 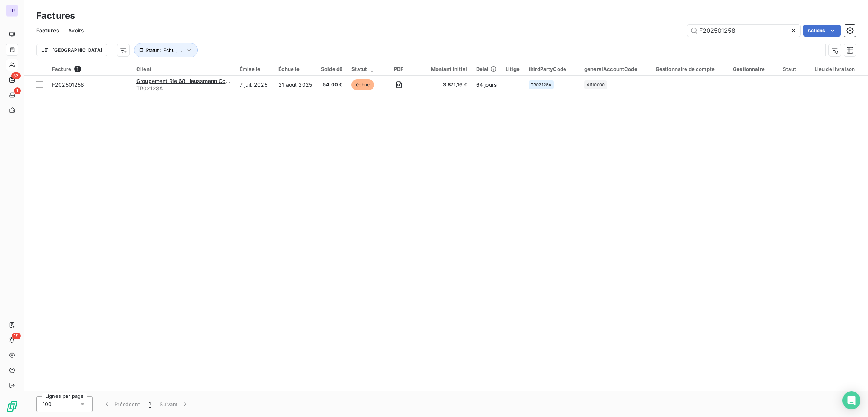 What do you see at coordinates (254, 85) in the screenshot?
I see `td: 7 juil. 2025` at bounding box center [254, 85].